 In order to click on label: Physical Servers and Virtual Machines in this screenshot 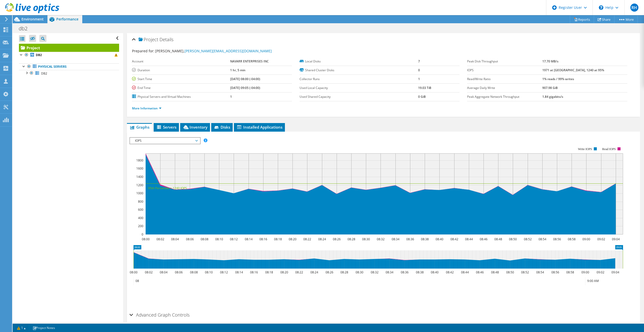, I will do `click(181, 97)`.